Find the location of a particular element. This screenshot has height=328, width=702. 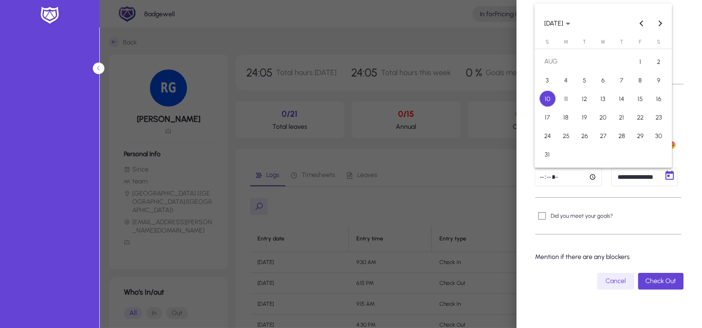

button: Aug 26, 2025 is located at coordinates (584, 136).